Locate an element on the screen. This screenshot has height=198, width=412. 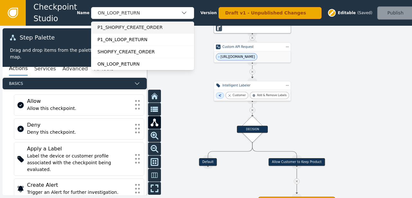
div: P1_SHOPIFY_CREATE_ORDER is located at coordinates (143, 27).